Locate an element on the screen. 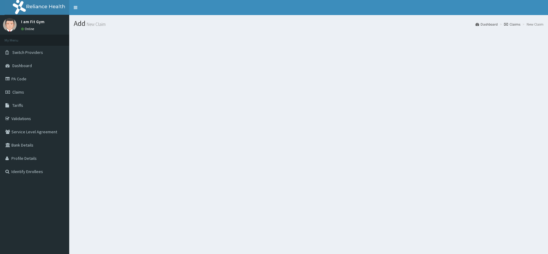  span: Dashboard is located at coordinates (22, 66).